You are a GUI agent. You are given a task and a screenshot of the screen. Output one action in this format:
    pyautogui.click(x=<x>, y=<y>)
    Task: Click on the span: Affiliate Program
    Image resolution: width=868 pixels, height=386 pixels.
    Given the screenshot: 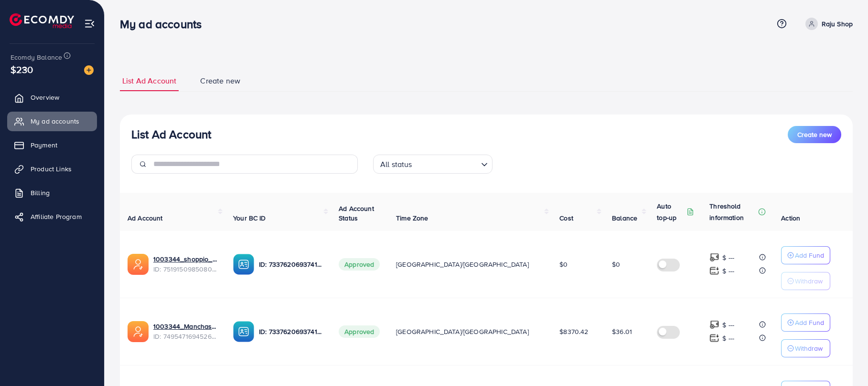 What is the action you would take?
    pyautogui.click(x=56, y=217)
    